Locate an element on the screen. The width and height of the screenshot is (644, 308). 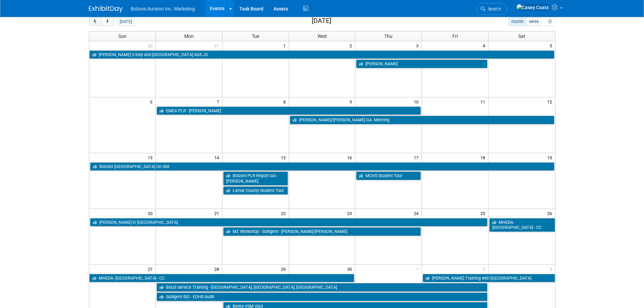
a: Search is located at coordinates (492, 9).